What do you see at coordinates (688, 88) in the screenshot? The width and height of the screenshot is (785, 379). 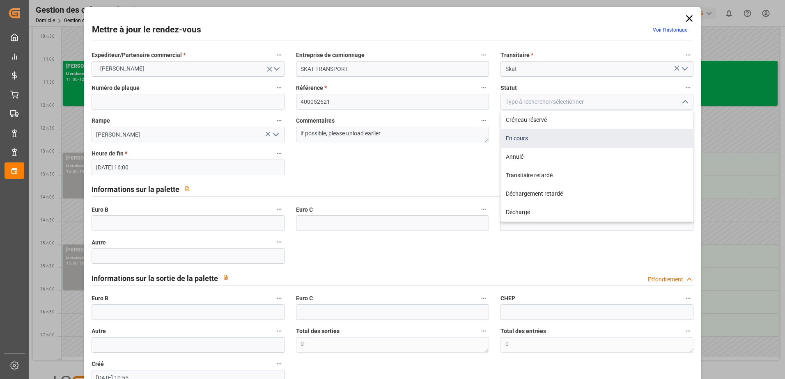 I see `button: Statut` at bounding box center [688, 88].